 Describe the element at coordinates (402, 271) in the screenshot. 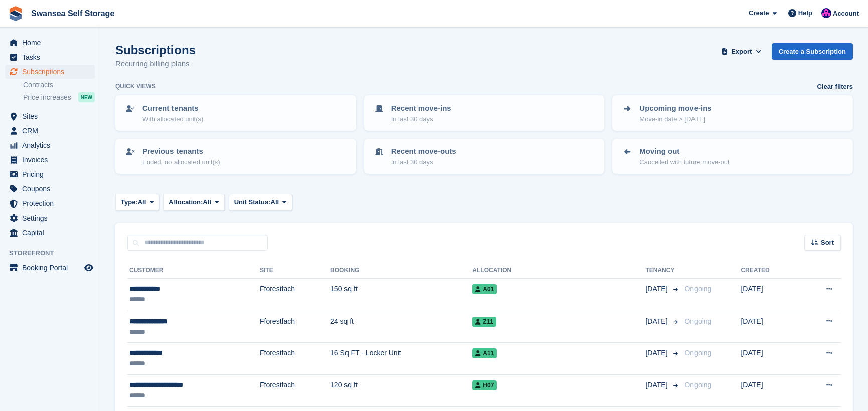

I see `th: Booking` at that location.